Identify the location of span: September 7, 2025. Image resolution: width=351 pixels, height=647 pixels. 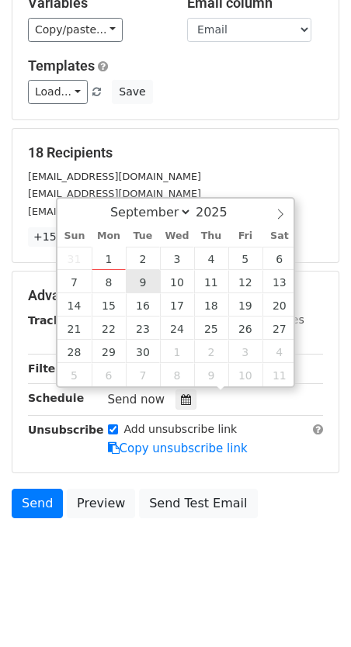
(74, 282).